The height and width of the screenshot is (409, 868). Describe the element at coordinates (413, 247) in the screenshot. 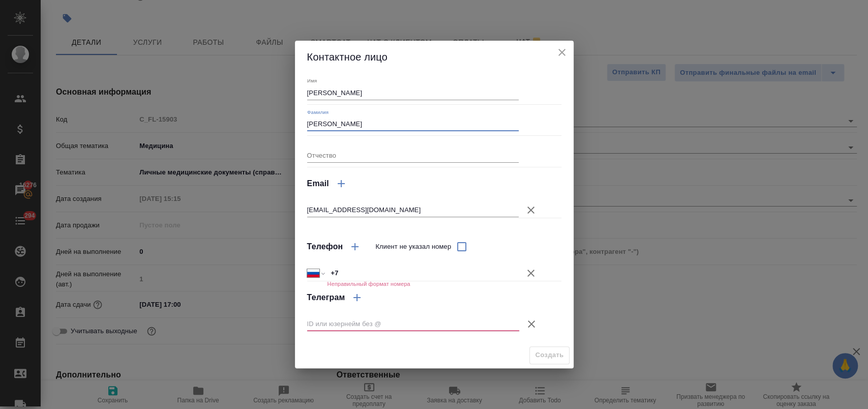

I see `span: Клиент не указал номер` at that location.